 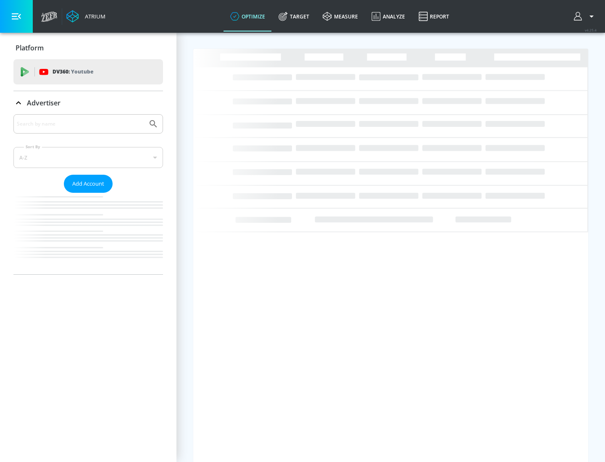 I want to click on p: DV360:, so click(x=73, y=72).